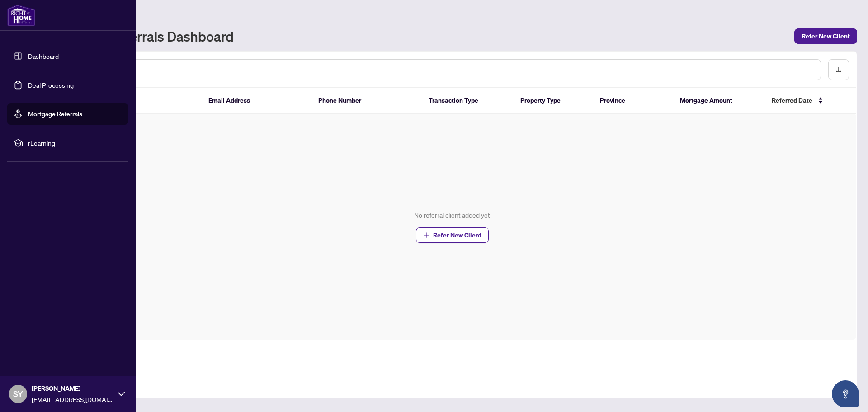 Image resolution: width=868 pixels, height=412 pixels. I want to click on button: Open asap, so click(845, 394).